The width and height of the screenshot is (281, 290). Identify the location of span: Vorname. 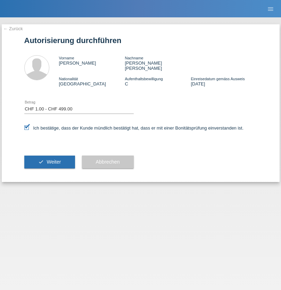
(67, 58).